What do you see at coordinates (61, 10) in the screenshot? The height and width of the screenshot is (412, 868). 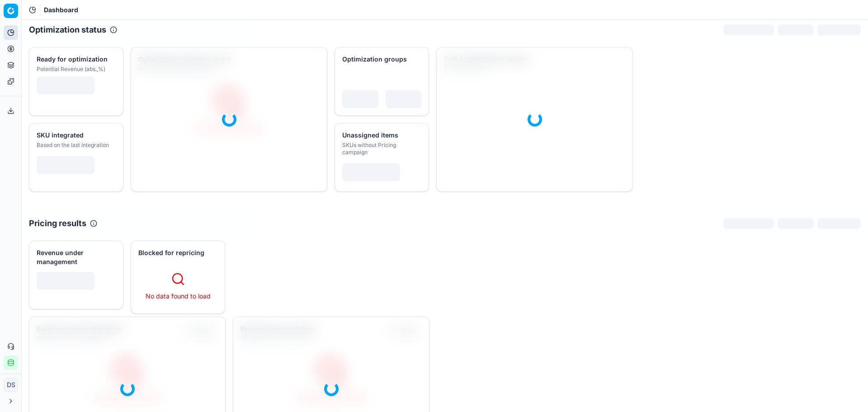 I see `nav: breadcrumb` at bounding box center [61, 10].